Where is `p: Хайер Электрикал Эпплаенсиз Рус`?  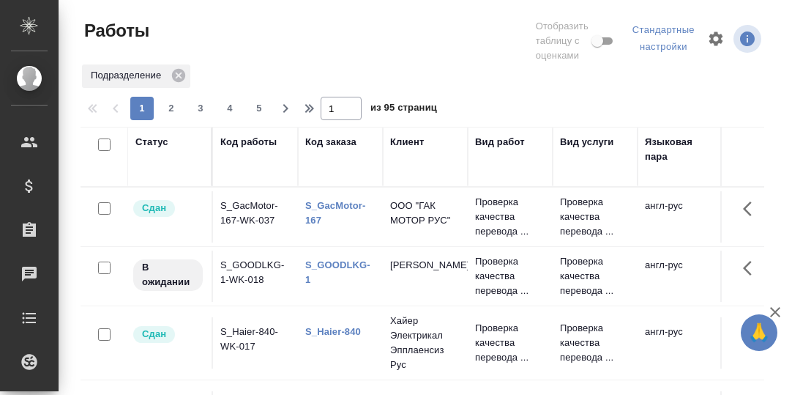
p: Хайер Электрикал Эпплаенсиз Рус is located at coordinates (425, 343).